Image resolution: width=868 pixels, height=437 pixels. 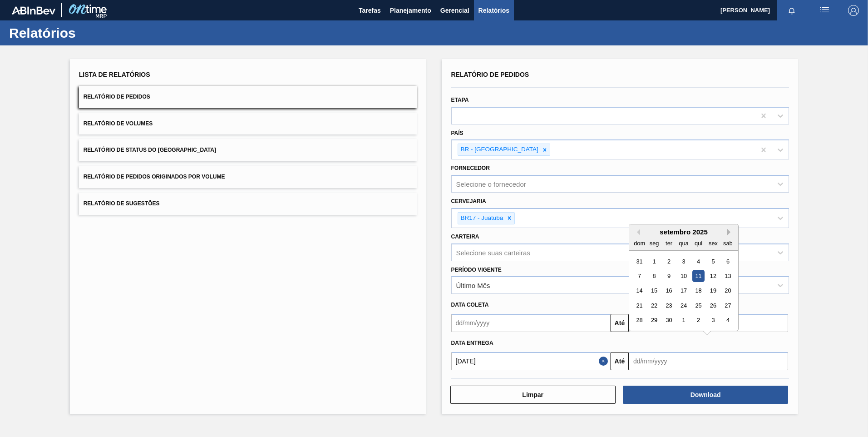 I want to click on div: Choose terça-feira, 16 de setembro de 2025, so click(x=669, y=290).